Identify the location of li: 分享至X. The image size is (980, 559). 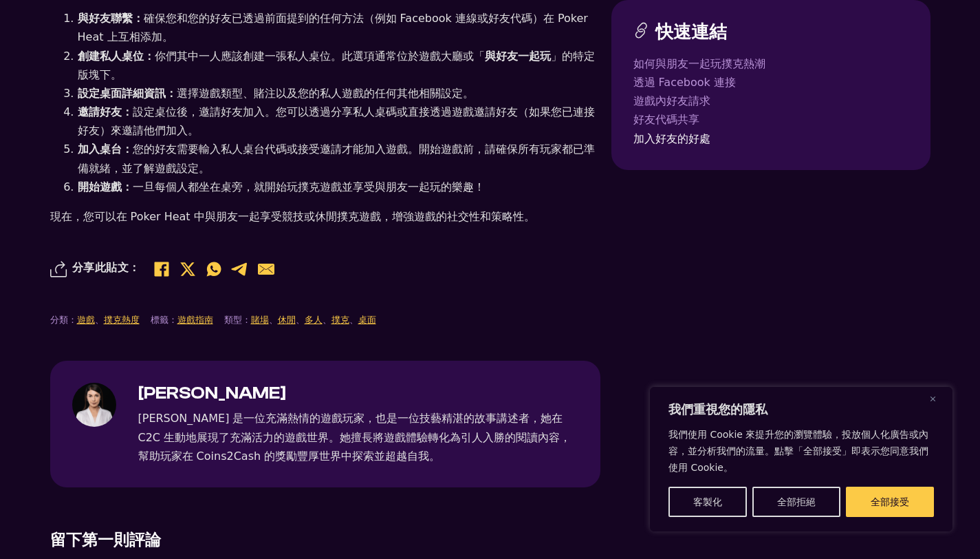
(188, 269).